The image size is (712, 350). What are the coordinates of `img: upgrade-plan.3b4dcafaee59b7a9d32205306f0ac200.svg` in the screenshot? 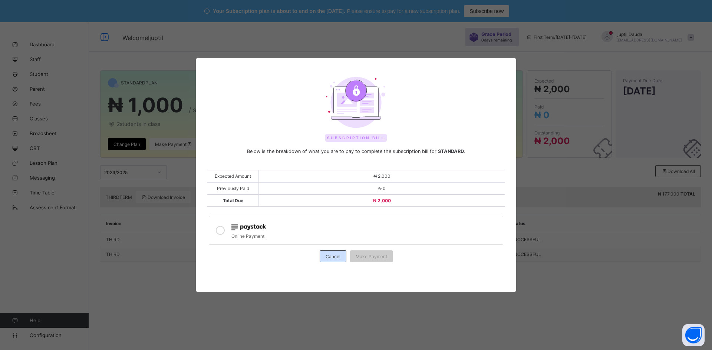 It's located at (356, 102).